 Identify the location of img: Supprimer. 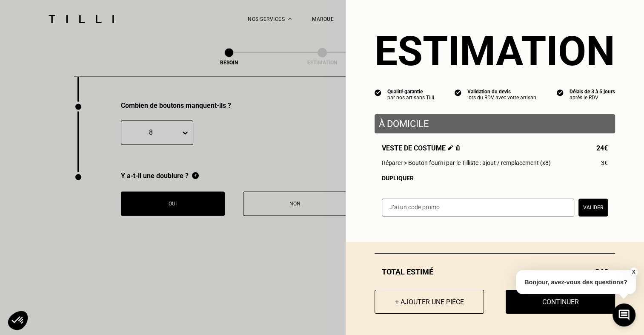
(457, 147).